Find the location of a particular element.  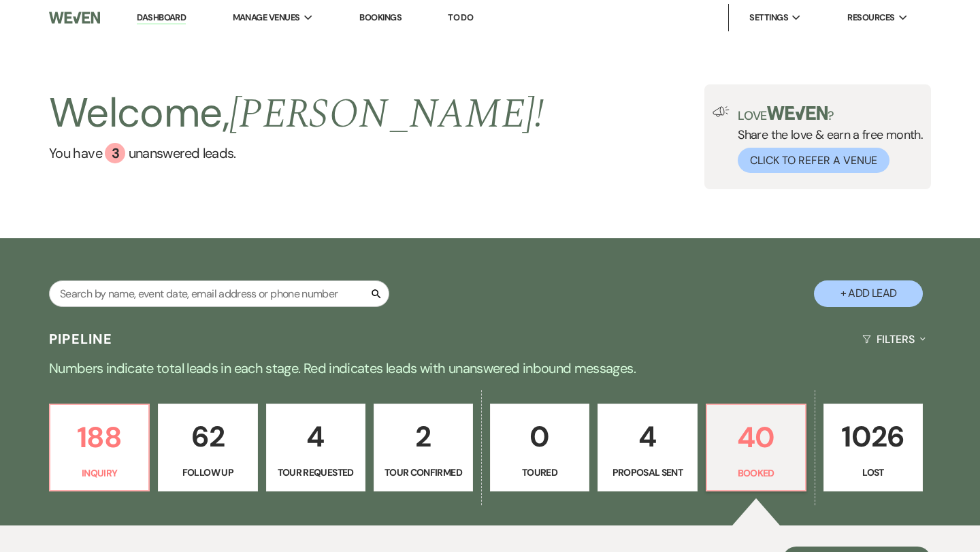

p: Follow Up is located at coordinates (208, 472).